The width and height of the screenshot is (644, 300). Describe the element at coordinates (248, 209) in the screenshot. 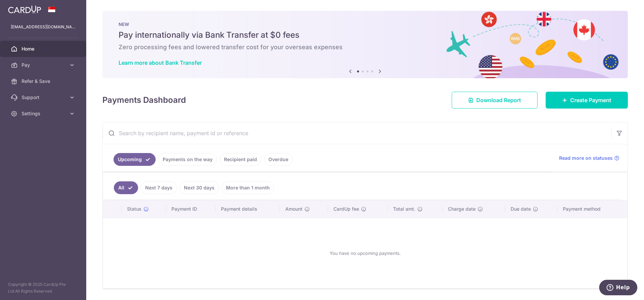

I see `th: Payment details` at that location.